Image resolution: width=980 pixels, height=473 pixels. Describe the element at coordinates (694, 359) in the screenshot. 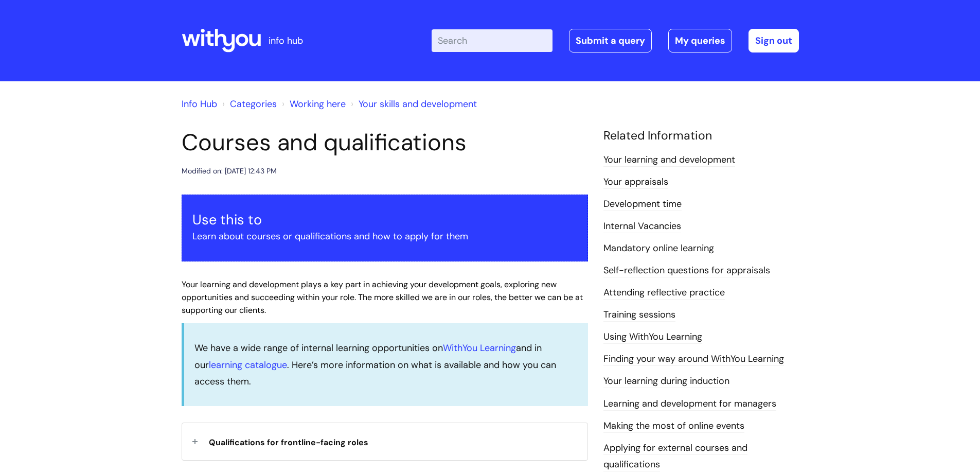

I see `a: Finding your way around WithYou Learning` at that location.